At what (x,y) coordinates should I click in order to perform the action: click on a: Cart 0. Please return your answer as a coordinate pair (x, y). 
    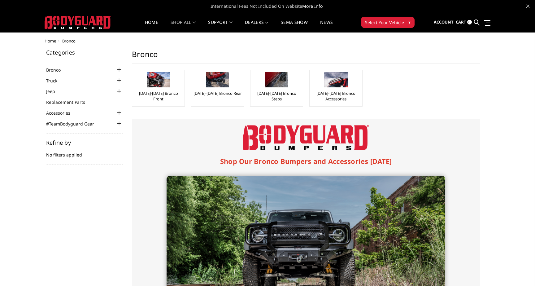
    Looking at the image, I should click on (464, 22).